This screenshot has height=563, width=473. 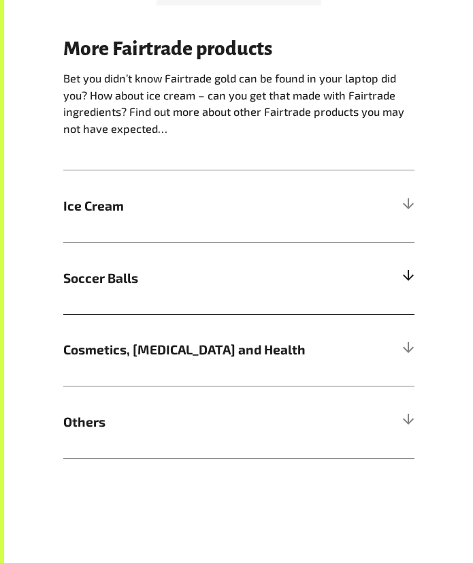 What do you see at coordinates (195, 422) in the screenshot?
I see `span: Others` at bounding box center [195, 422].